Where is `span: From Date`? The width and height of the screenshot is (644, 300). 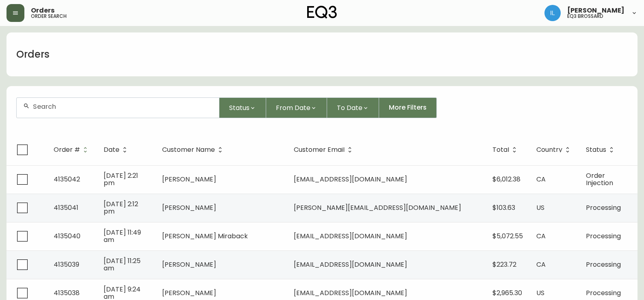
span: From Date is located at coordinates (293, 107).